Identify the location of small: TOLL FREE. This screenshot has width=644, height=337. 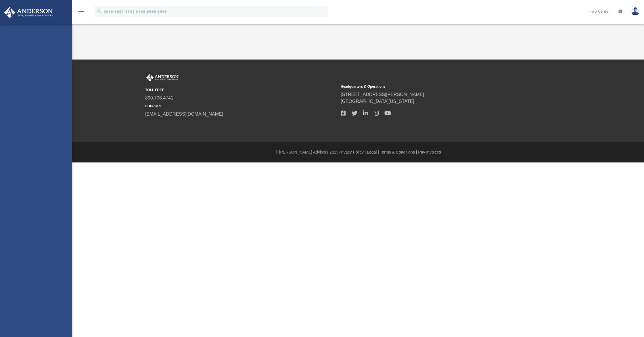
(241, 90).